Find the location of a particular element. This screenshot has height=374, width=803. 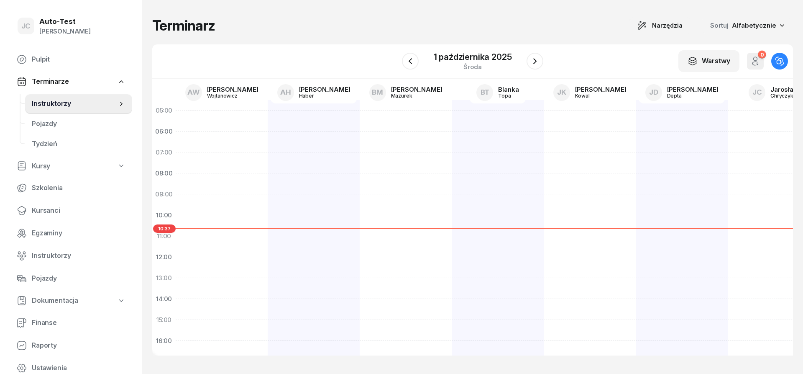

span: Ustawienia is located at coordinates (79, 368).